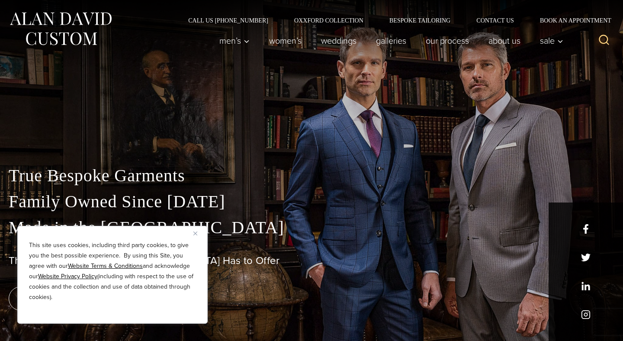 This screenshot has height=341, width=623. I want to click on a: Bespoke Tailoring, so click(420, 20).